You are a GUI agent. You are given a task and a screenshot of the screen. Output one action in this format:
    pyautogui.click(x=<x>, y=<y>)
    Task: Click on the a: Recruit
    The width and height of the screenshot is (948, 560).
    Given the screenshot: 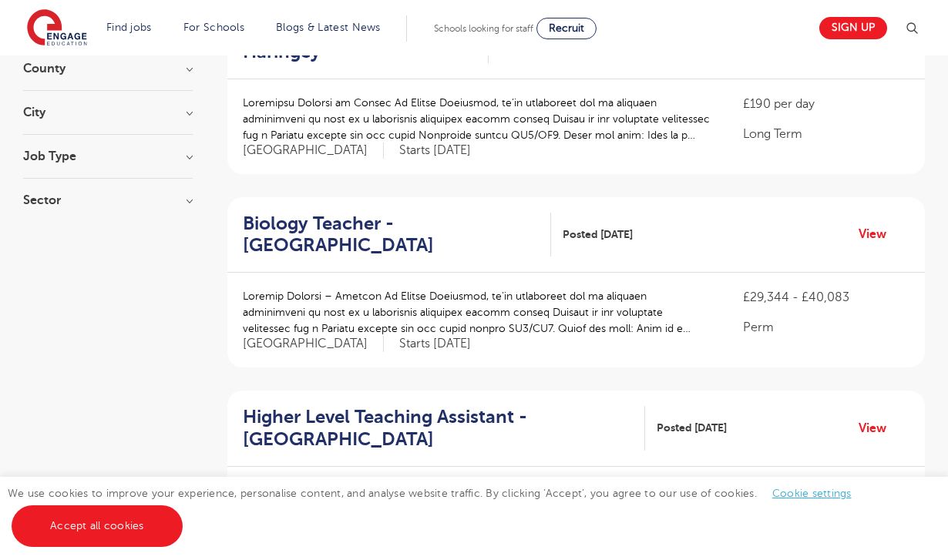 What is the action you would take?
    pyautogui.click(x=566, y=29)
    